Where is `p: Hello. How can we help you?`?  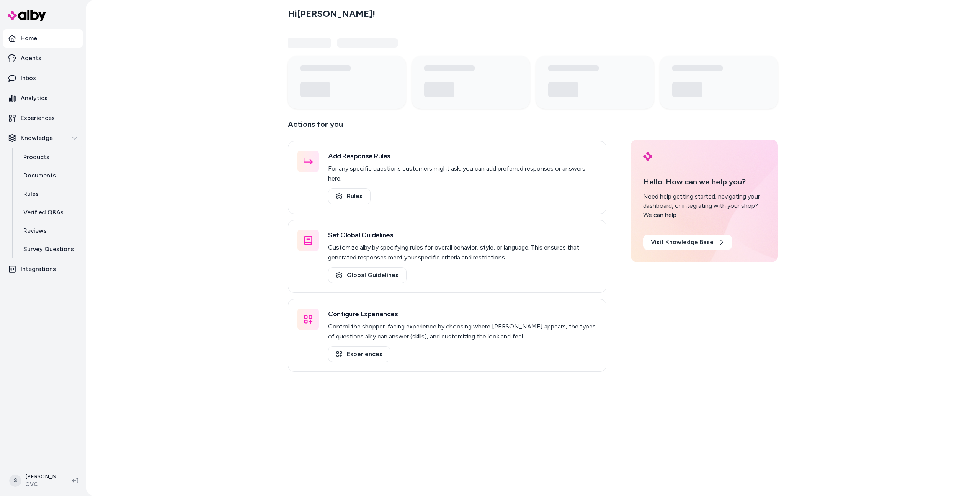 p: Hello. How can we help you? is located at coordinates (705, 182).